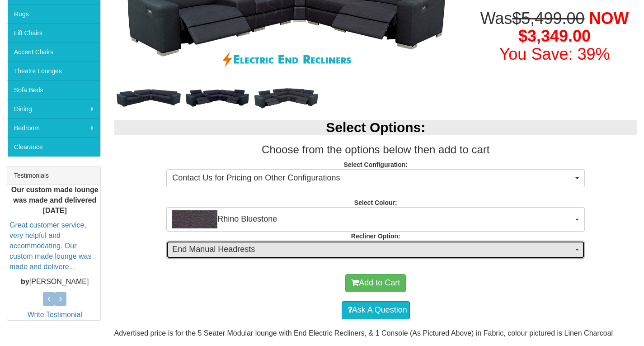 This screenshot has height=346, width=644. What do you see at coordinates (372, 249) in the screenshot?
I see `span: End Manual Headrests` at bounding box center [372, 249].